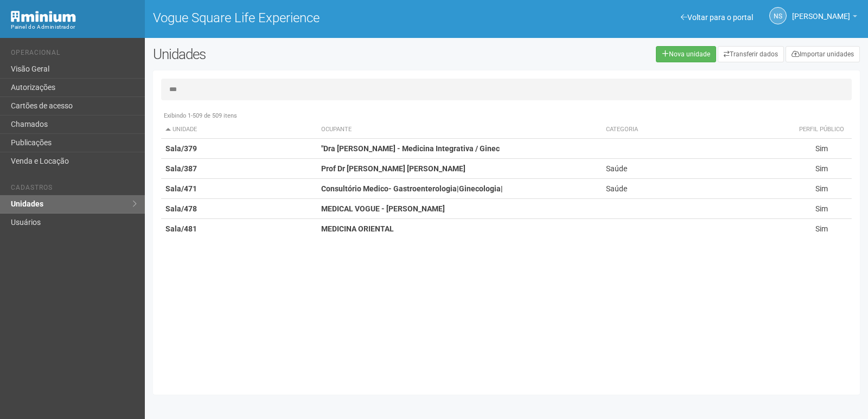 Image resolution: width=868 pixels, height=419 pixels. Describe the element at coordinates (459, 130) in the screenshot. I see `th: Ocupante: activate to sort column ascending` at that location.